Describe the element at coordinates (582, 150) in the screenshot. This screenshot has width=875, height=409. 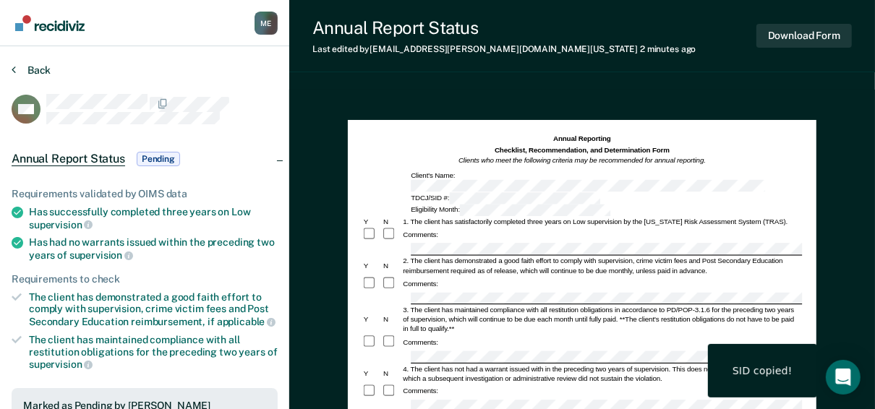
I see `strong: Checklist, Recommendation, and Determination Form` at that location.